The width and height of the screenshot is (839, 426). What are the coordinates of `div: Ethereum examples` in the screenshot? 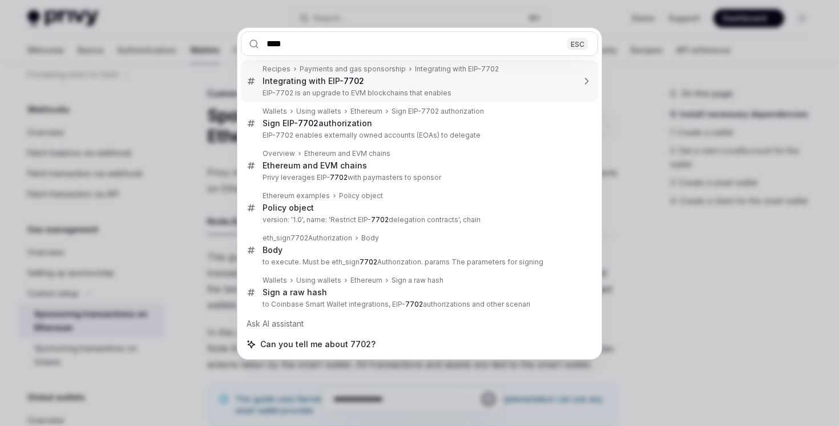 It's located at (296, 196).